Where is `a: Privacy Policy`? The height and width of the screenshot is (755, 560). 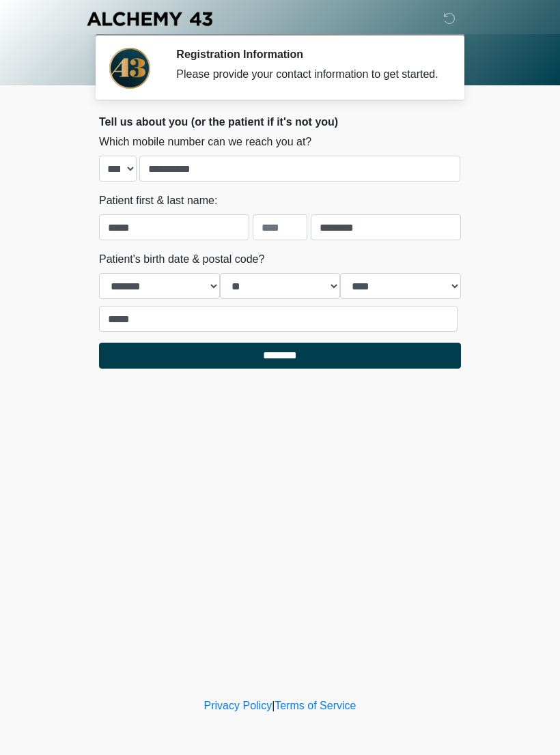 a: Privacy Policy is located at coordinates (238, 706).